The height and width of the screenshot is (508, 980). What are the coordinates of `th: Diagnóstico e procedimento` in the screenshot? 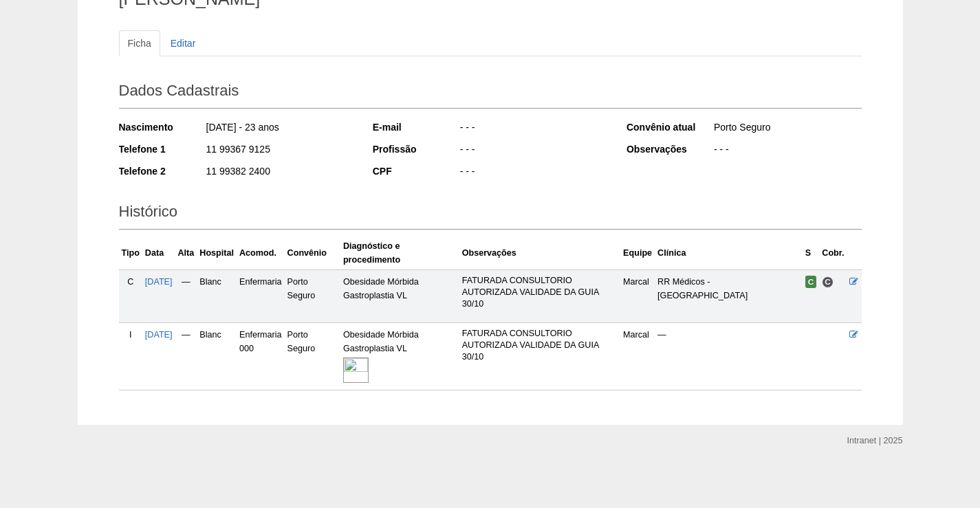 It's located at (399, 253).